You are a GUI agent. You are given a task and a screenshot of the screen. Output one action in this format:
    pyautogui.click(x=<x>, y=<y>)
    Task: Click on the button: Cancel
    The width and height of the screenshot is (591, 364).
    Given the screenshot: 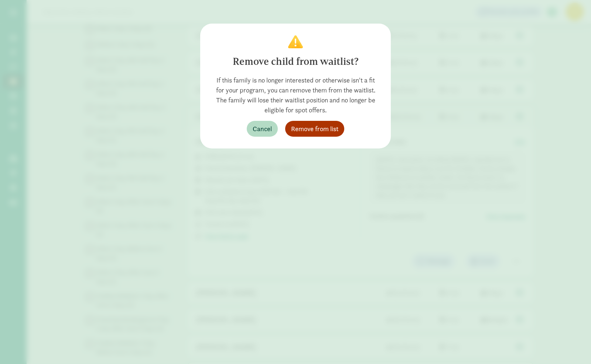 What is the action you would take?
    pyautogui.click(x=262, y=129)
    